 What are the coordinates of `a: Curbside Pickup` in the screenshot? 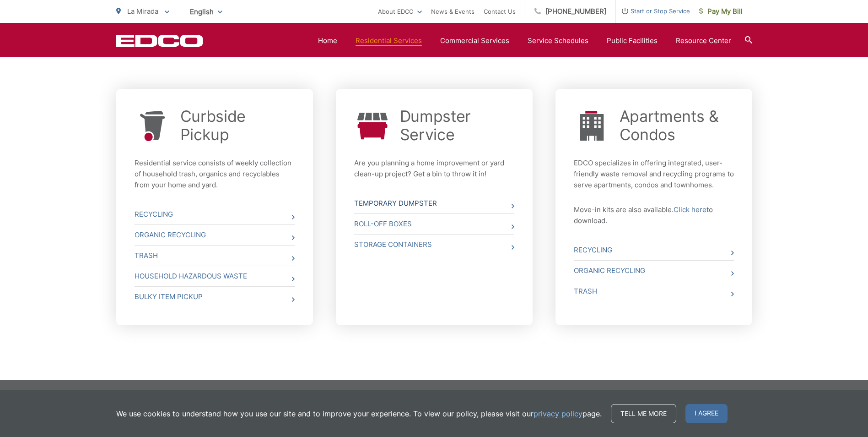 It's located at (237, 126).